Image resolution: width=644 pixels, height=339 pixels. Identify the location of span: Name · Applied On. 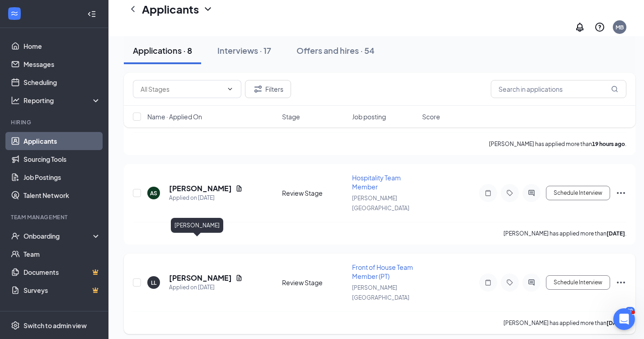
(174, 117).